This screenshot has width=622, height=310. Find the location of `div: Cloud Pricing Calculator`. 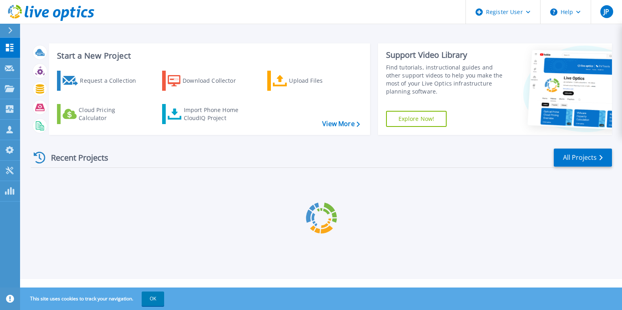

div: Cloud Pricing Calculator is located at coordinates (111, 114).